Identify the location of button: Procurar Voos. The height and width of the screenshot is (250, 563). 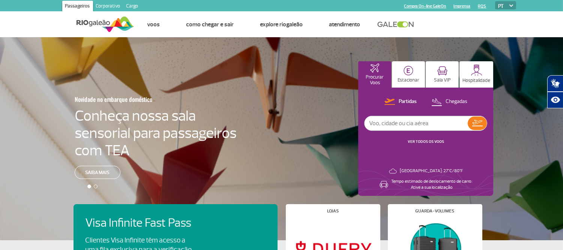
(375, 74).